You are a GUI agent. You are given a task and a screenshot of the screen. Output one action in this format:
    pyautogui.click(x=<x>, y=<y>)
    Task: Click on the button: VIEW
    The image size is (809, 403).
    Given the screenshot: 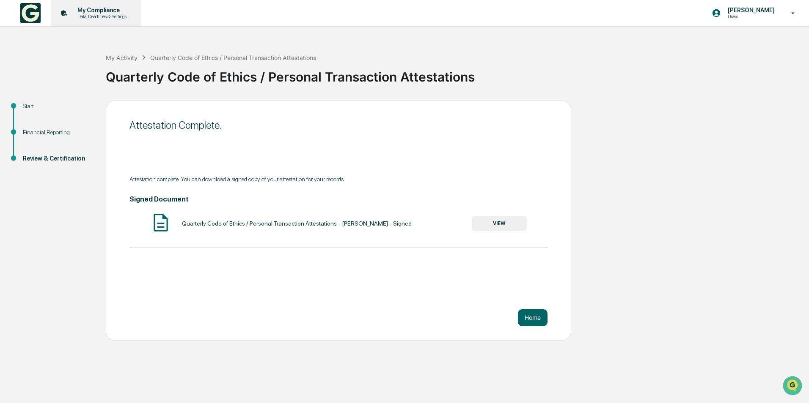 What is the action you would take?
    pyautogui.click(x=499, y=224)
    